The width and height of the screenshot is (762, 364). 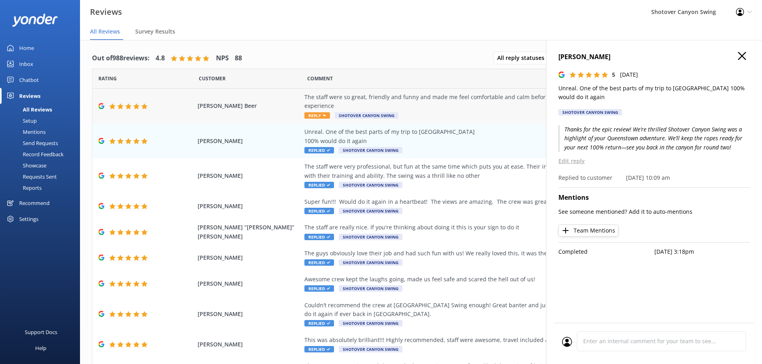 I want to click on div: Mentions, so click(x=25, y=132).